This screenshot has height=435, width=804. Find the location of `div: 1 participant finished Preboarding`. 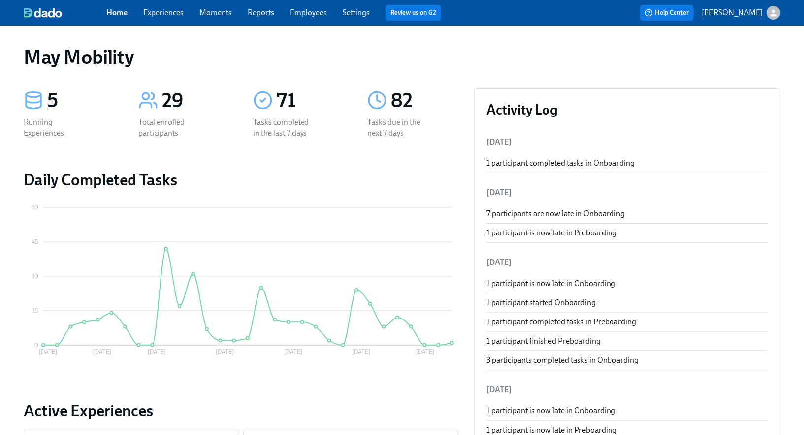

div: 1 participant finished Preboarding is located at coordinates (627, 342).